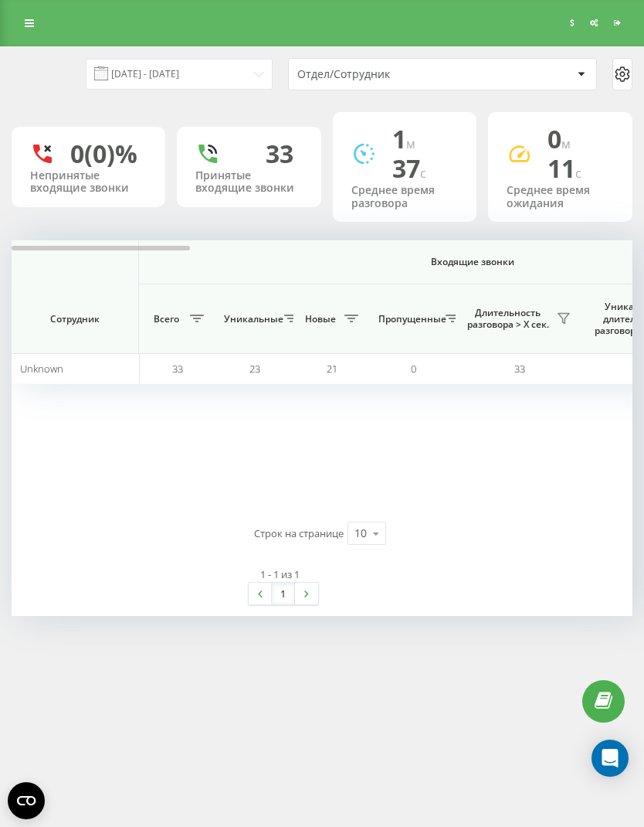 The image size is (644, 827). I want to click on button: Open CMP widget, so click(26, 801).